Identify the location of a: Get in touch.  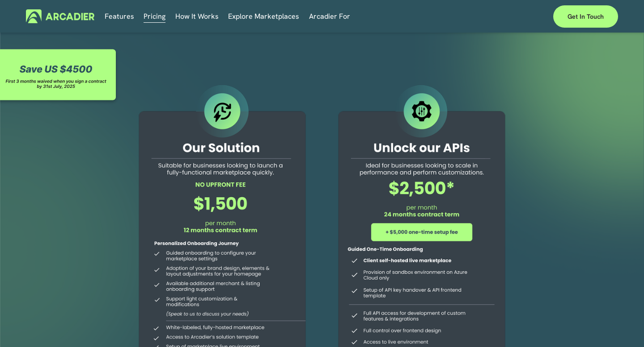
(585, 17).